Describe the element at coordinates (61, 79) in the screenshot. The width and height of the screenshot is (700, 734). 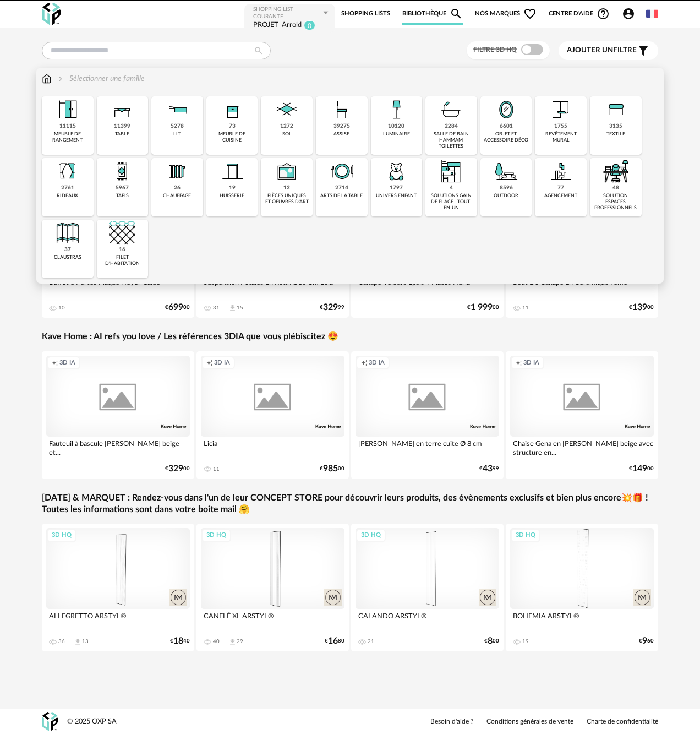
I see `img: svg+xml;base64,PHN2ZyB3aWR0aD0iMTYiIGhlaWdodD0iMTYiIHZpZXdCb3g9IjAgMCAxNiAxNiIgZmlsbD0ibm9uZSIgeG...` at that location.